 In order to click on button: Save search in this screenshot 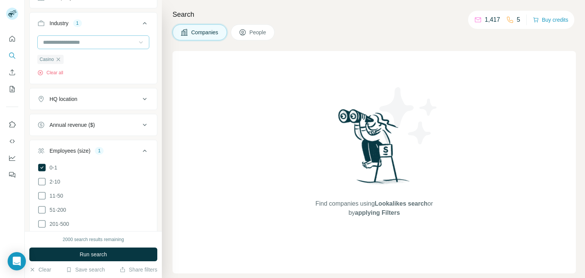, I will do `click(85, 269)`.